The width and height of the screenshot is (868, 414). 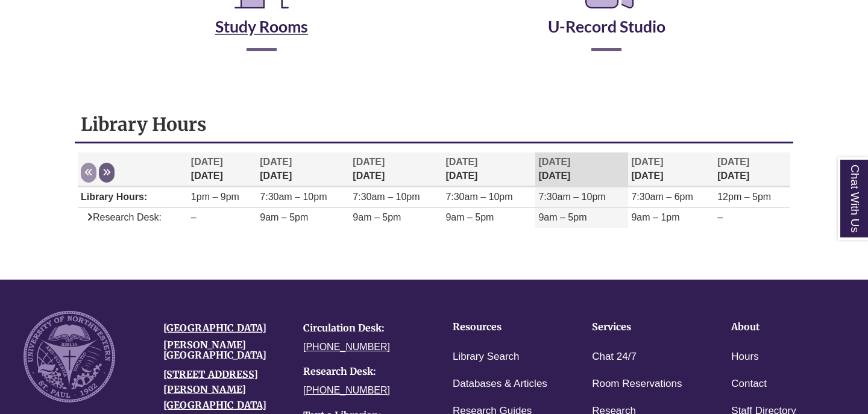 I want to click on img: UNW seal, so click(x=69, y=357).